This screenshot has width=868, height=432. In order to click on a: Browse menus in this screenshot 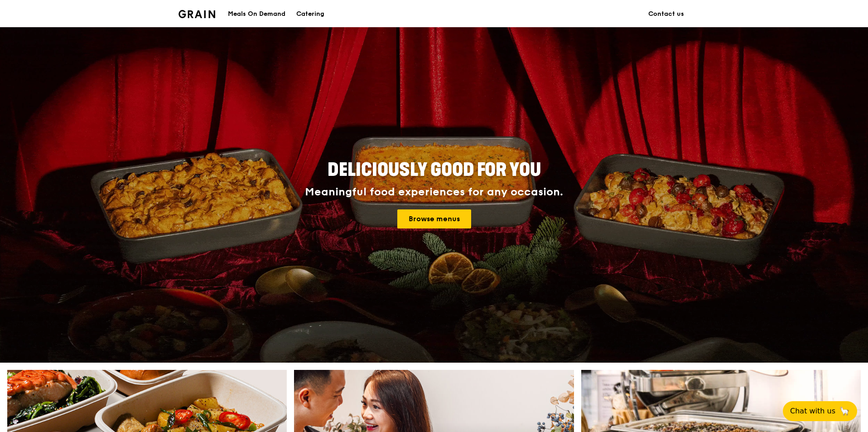, I will do `click(434, 219)`.